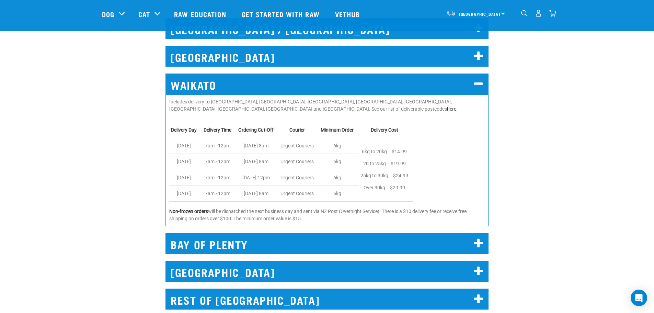 The height and width of the screenshot is (313, 654). Describe the element at coordinates (188, 211) in the screenshot. I see `strong: Non-frozen orders` at that location.